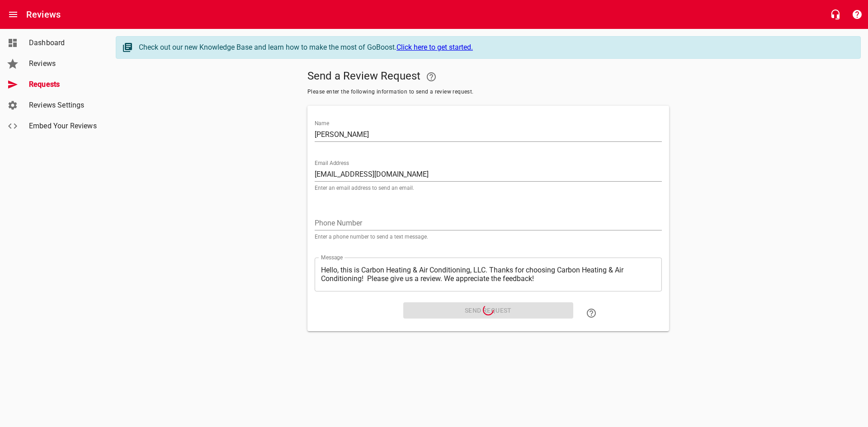  What do you see at coordinates (488, 188) in the screenshot?
I see `p: Enter an email address to send an email.` at bounding box center [488, 188].